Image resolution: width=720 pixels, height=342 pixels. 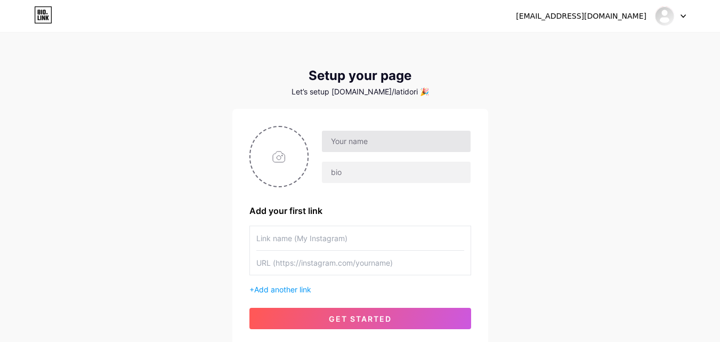 I want to click on div: Add your first link, so click(x=360, y=211).